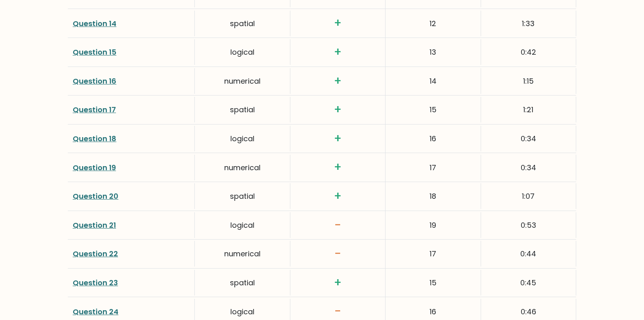 This screenshot has height=320, width=644. I want to click on a: Question 15, so click(94, 52).